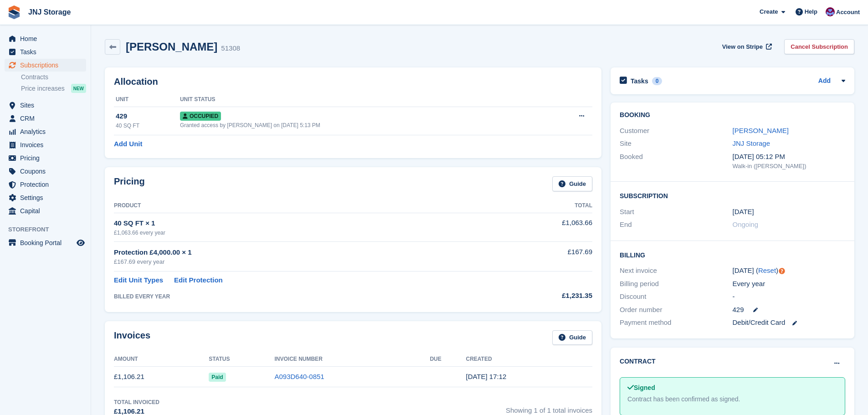 The height and width of the screenshot is (415, 868). What do you see at coordinates (48, 65) in the screenshot?
I see `span: Subscriptions` at bounding box center [48, 65].